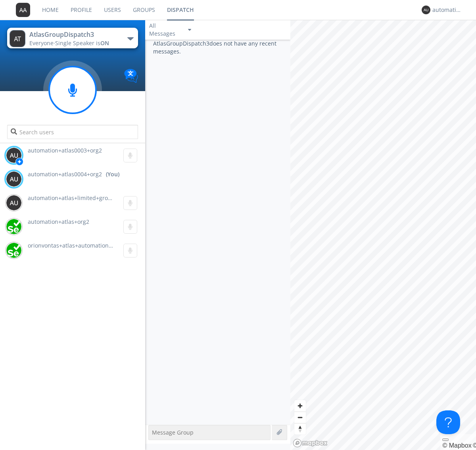  What do you see at coordinates (82, 43) in the screenshot?
I see `span: Single Speaker is` at bounding box center [82, 43].